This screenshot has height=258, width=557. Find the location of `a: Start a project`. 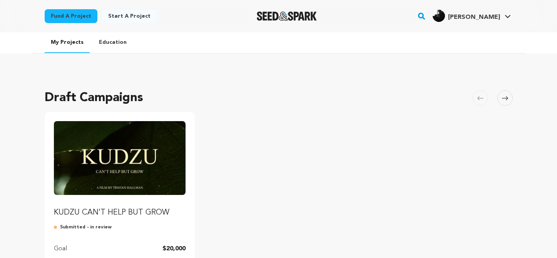

a: Start a project is located at coordinates (129, 16).